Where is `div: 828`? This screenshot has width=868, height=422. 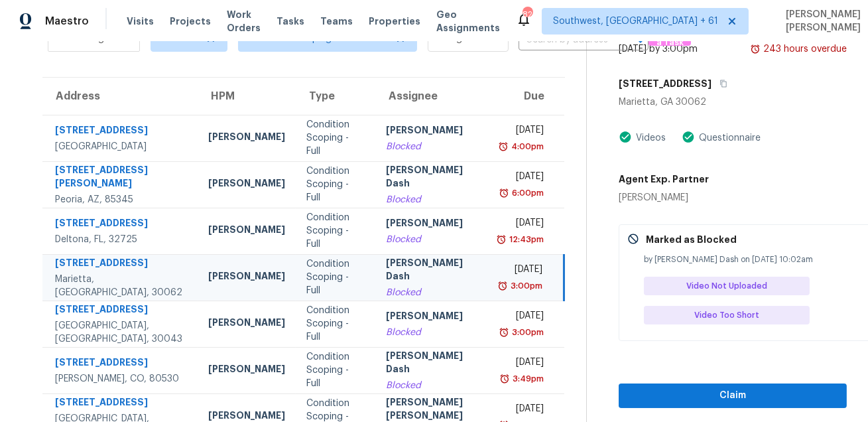
div: 828 is located at coordinates (527, 14).